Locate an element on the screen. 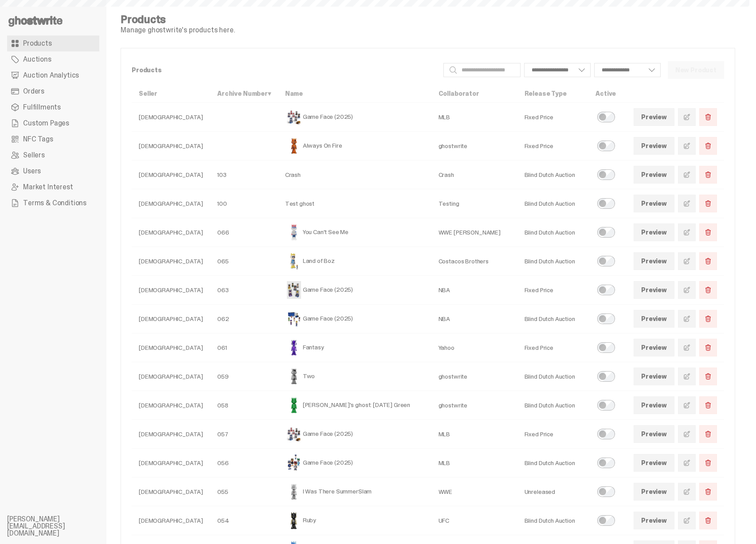 Image resolution: width=756 pixels, height=544 pixels. td: NBA is located at coordinates (474, 319).